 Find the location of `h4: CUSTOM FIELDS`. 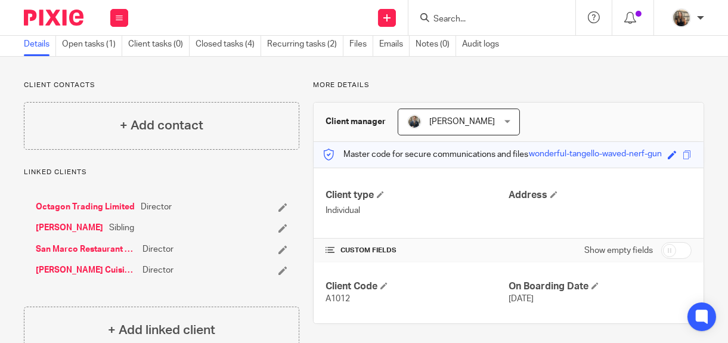

h4: CUSTOM FIELDS is located at coordinates (417, 251).